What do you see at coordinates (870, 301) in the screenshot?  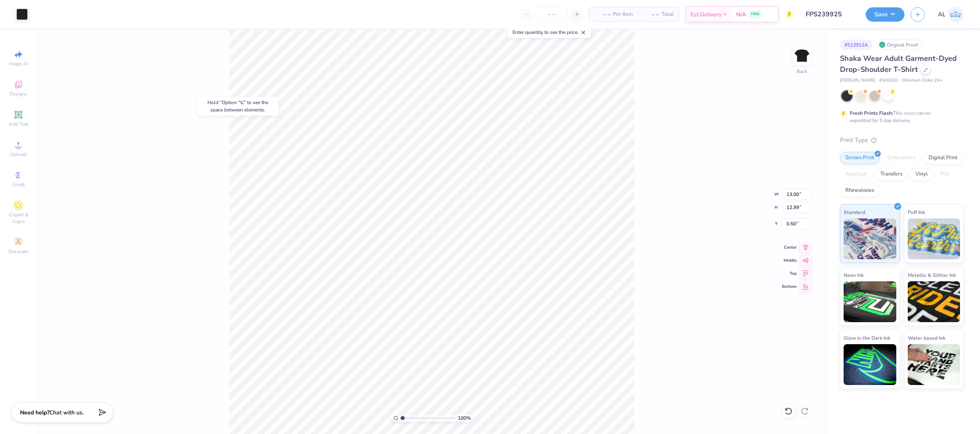 I see `img: Neon Ink` at bounding box center [870, 301].